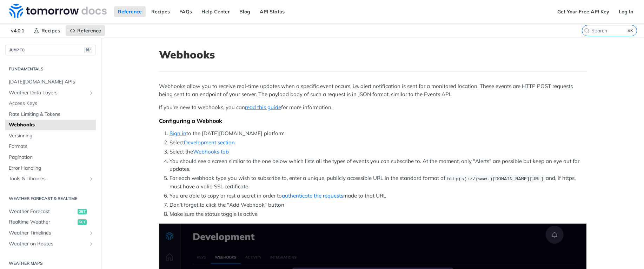 This screenshot has width=644, height=269. I want to click on span: v4.0.1, so click(18, 30).